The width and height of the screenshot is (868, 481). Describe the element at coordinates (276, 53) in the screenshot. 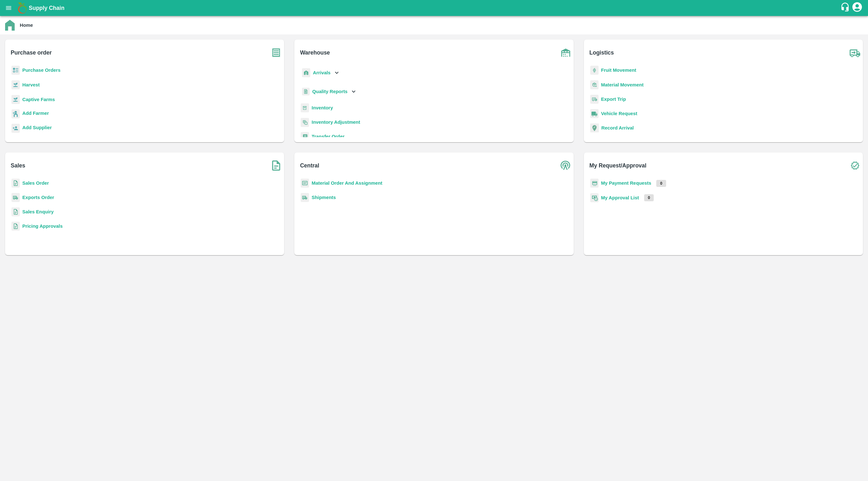

I see `img: purchase` at that location.